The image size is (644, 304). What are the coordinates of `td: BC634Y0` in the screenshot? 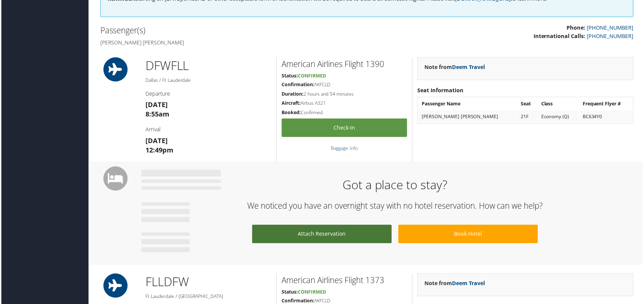 It's located at (607, 117).